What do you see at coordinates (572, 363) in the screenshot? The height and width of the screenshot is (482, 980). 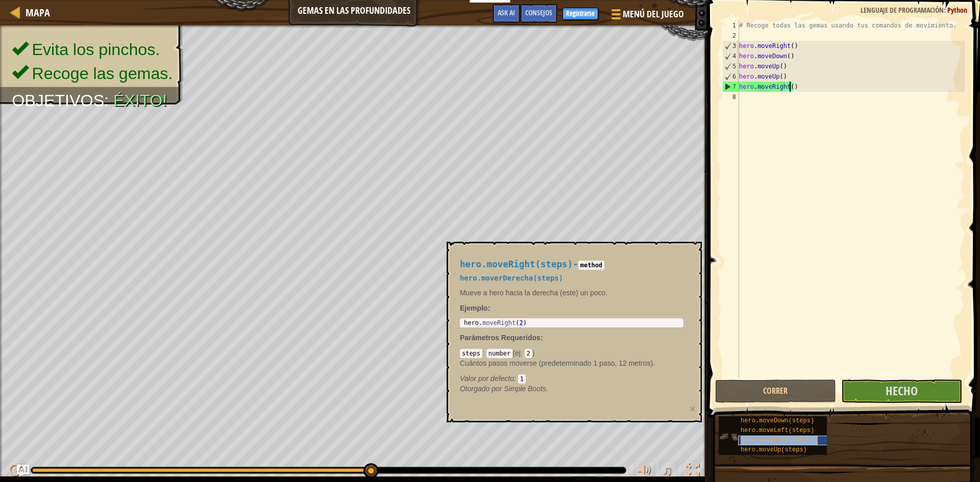 I see `p: Cuántos pasos moverse (predeterminado 1 paso, 12 metros).` at bounding box center [572, 363].